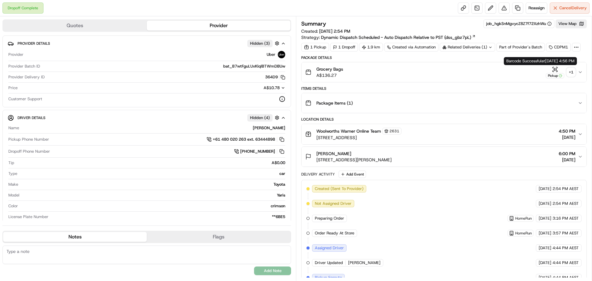 The height and width of the screenshot is (281, 592). Describe the element at coordinates (344, 47) in the screenshot. I see `div: 1 Dropoff` at that location.